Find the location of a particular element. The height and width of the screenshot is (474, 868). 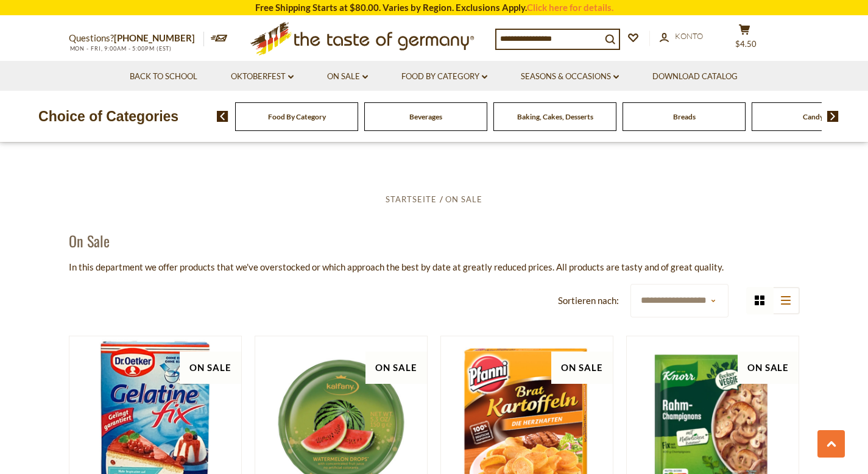

span: Beverages is located at coordinates (426, 116).